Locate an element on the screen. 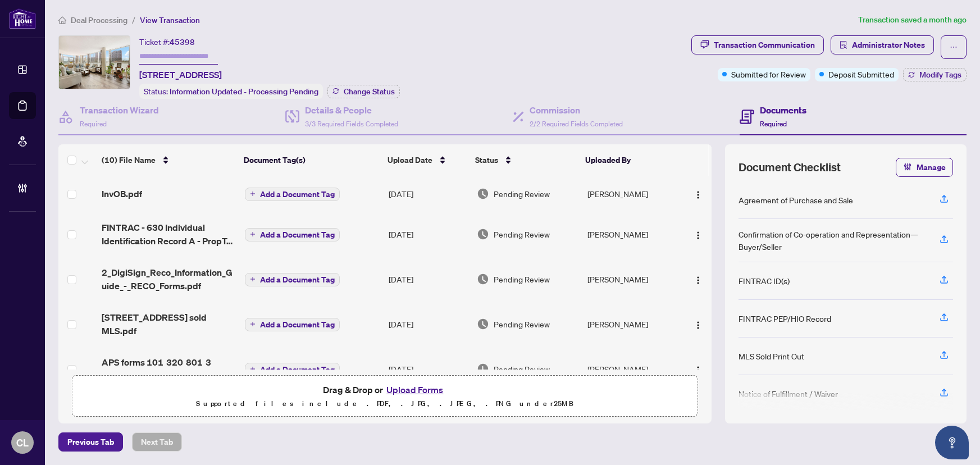  div: Status: is located at coordinates (231, 91).